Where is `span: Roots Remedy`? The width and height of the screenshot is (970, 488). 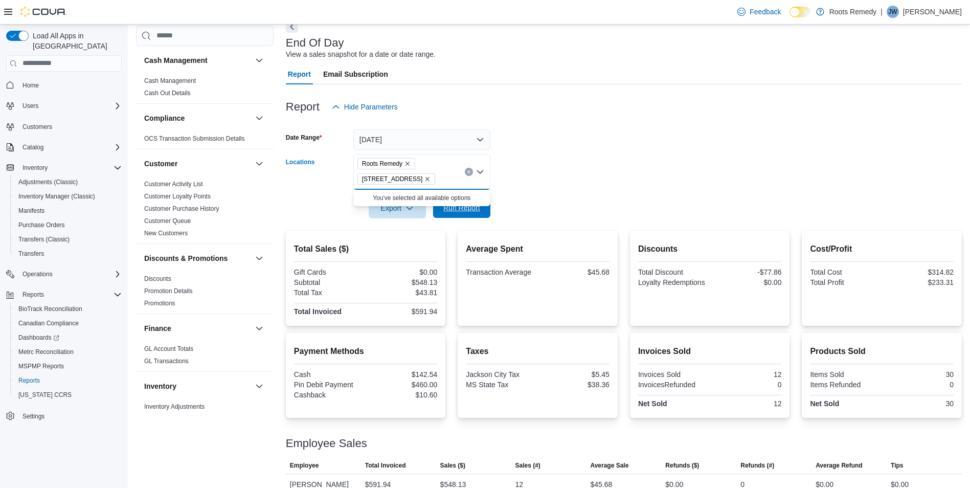
span: Roots Remedy is located at coordinates (386, 164).